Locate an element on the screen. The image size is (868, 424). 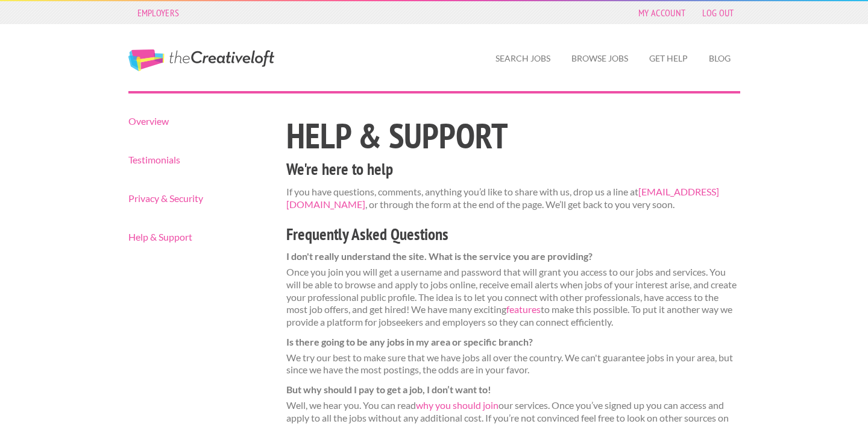
h3: We're here to help is located at coordinates (513, 170).